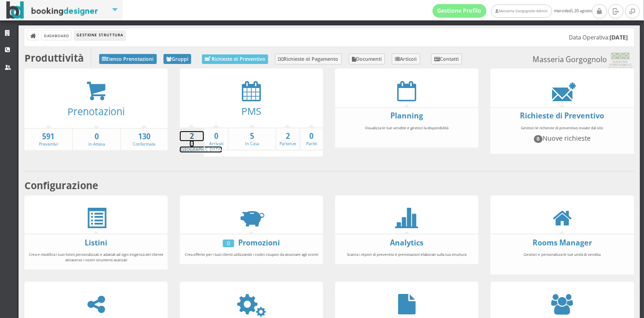  What do you see at coordinates (61, 185) in the screenshot?
I see `b: Configurazione` at bounding box center [61, 185].